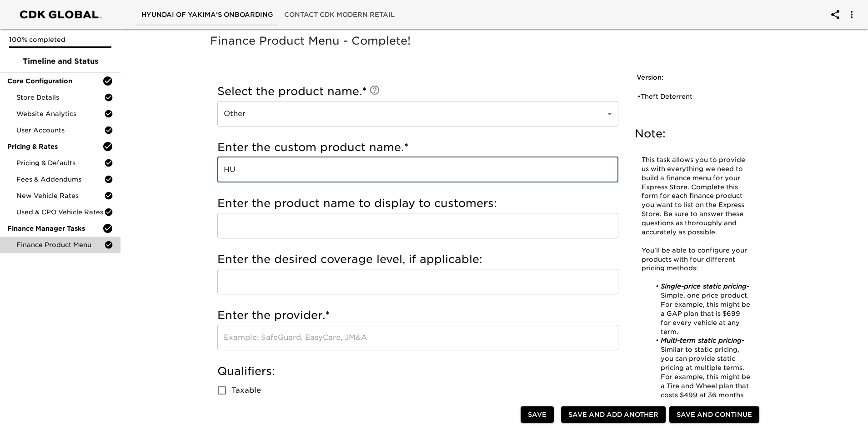  Describe the element at coordinates (60, 130) in the screenshot. I see `span: User Accounts` at that location.